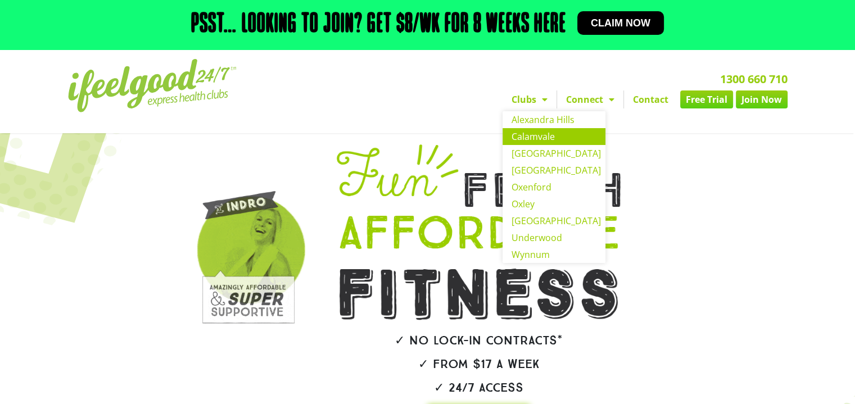  Describe the element at coordinates (555, 100) in the screenshot. I see `nav: Menu` at that location.